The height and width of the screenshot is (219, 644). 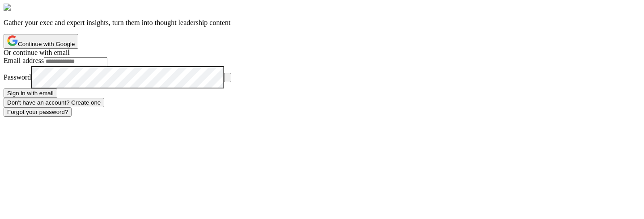 What do you see at coordinates (41, 41) in the screenshot?
I see `button: Continue with Google` at bounding box center [41, 41].